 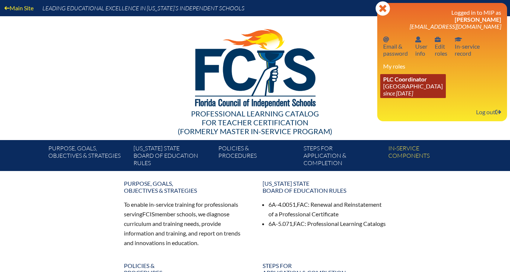 I want to click on li: 6A-5.071, : Professional Learning Catalogs, so click(x=327, y=224).